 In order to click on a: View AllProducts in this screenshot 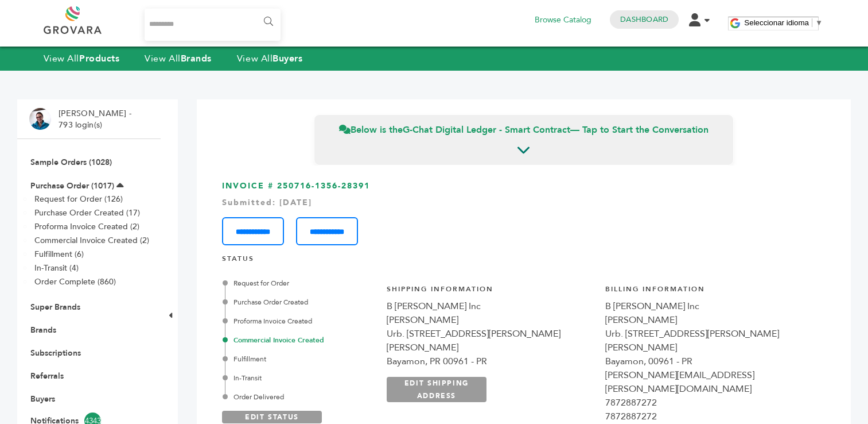, I will do `click(81, 58)`.